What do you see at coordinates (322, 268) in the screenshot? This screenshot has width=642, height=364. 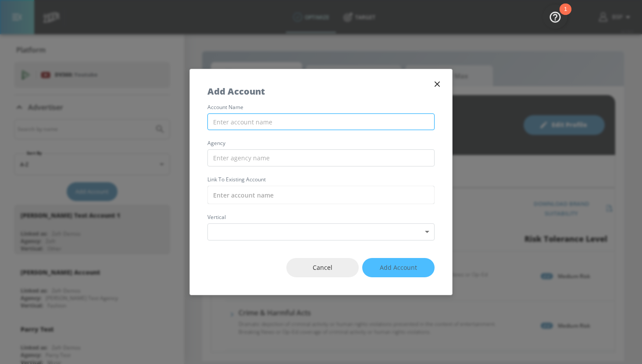 I see `span: Cancel` at bounding box center [322, 268].